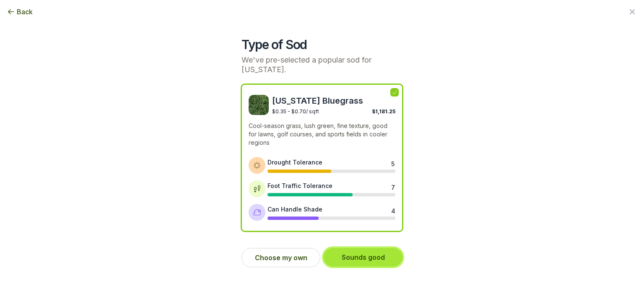  I want to click on div: Can Handle Shade, so click(295, 208).